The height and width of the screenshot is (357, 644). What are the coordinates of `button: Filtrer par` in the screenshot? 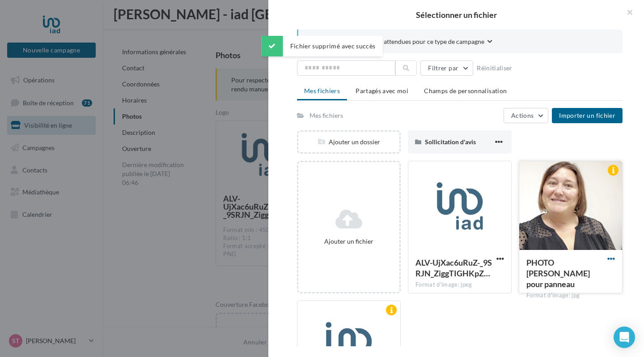 It's located at (447, 68).